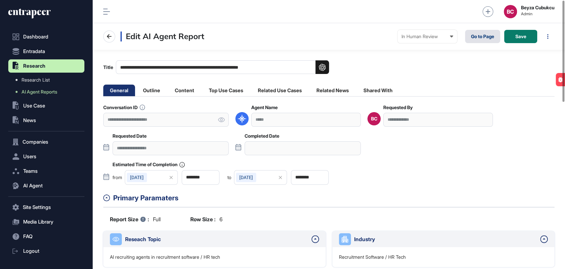  What do you see at coordinates (130, 136) in the screenshot?
I see `label: Requested Date` at bounding box center [130, 136].